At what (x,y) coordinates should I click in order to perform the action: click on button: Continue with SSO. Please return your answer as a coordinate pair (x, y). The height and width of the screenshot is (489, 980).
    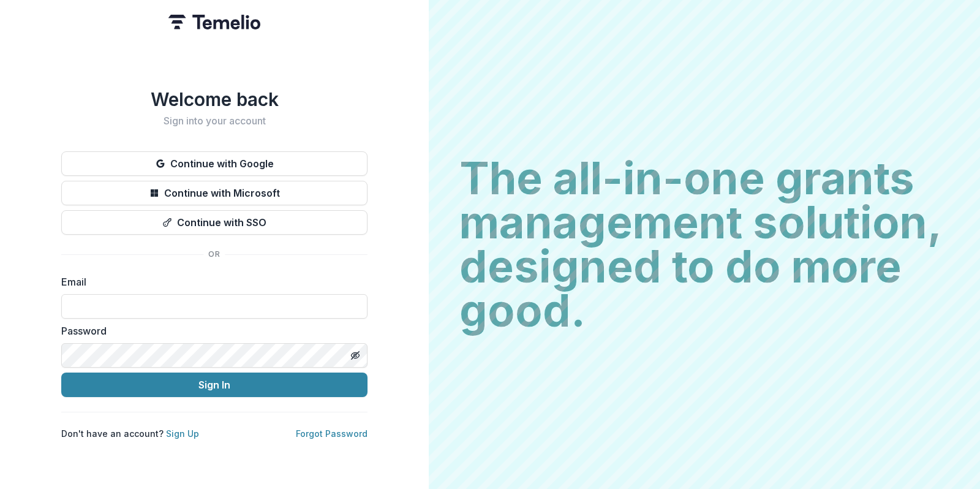
    Looking at the image, I should click on (215, 222).